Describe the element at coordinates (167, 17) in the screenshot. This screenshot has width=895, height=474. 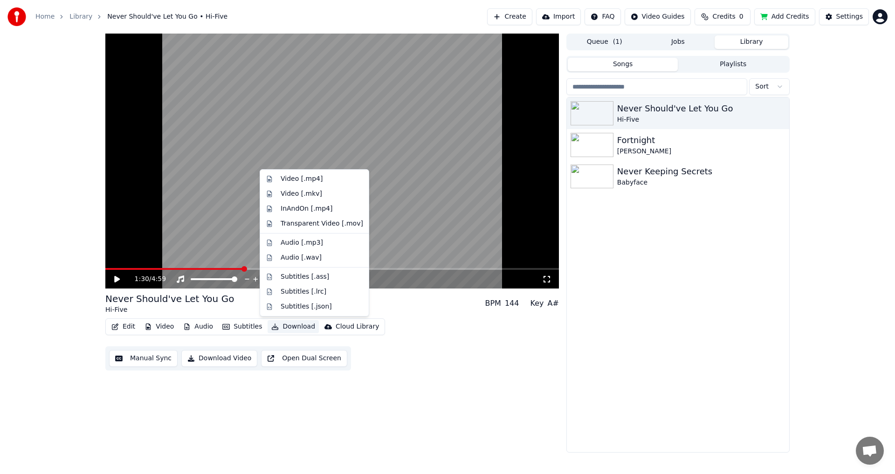
I see `span: Never Should've Let You Go • Hi-Five` at that location.